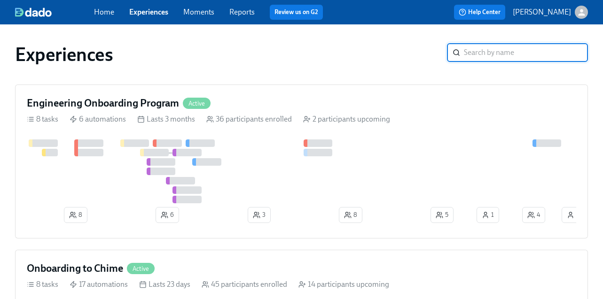  I want to click on a: Experiences, so click(148, 12).